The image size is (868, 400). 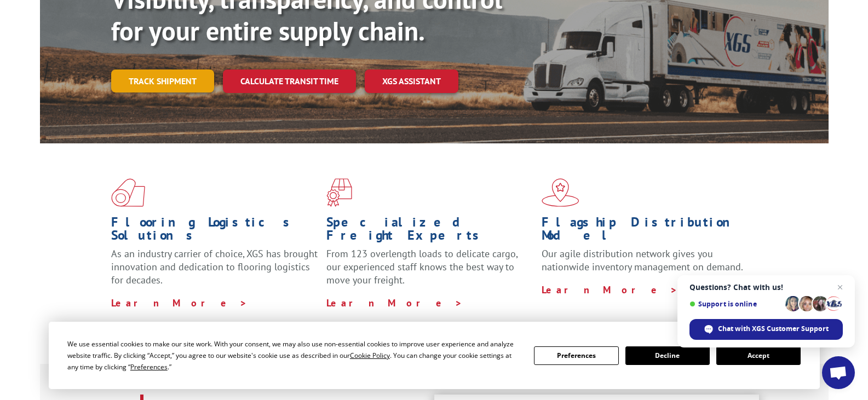 I want to click on span: Questions? Chat with us!, so click(x=766, y=288).